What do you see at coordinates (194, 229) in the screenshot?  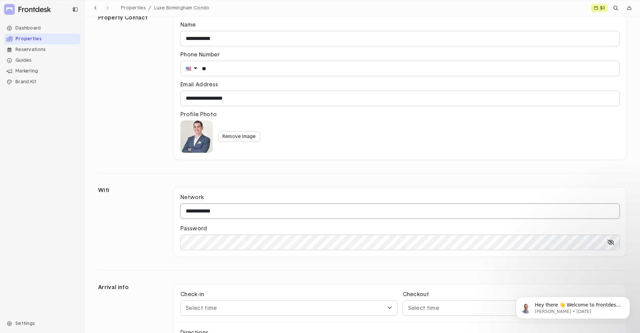 I see `span: Password` at bounding box center [194, 229].